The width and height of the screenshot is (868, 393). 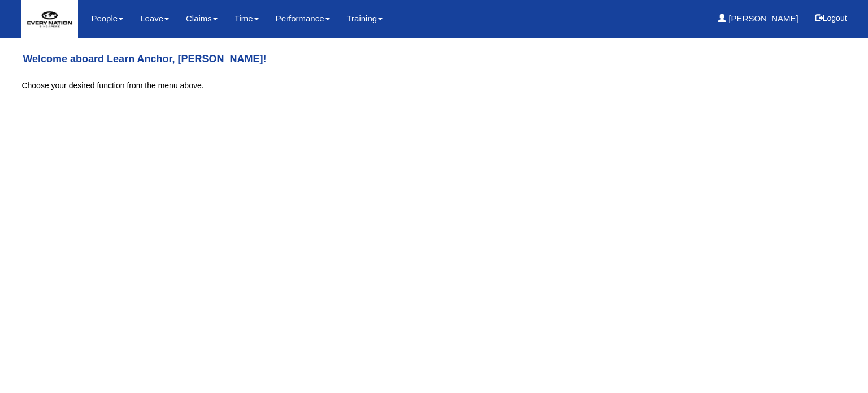 What do you see at coordinates (303, 19) in the screenshot?
I see `a: Performance` at bounding box center [303, 19].